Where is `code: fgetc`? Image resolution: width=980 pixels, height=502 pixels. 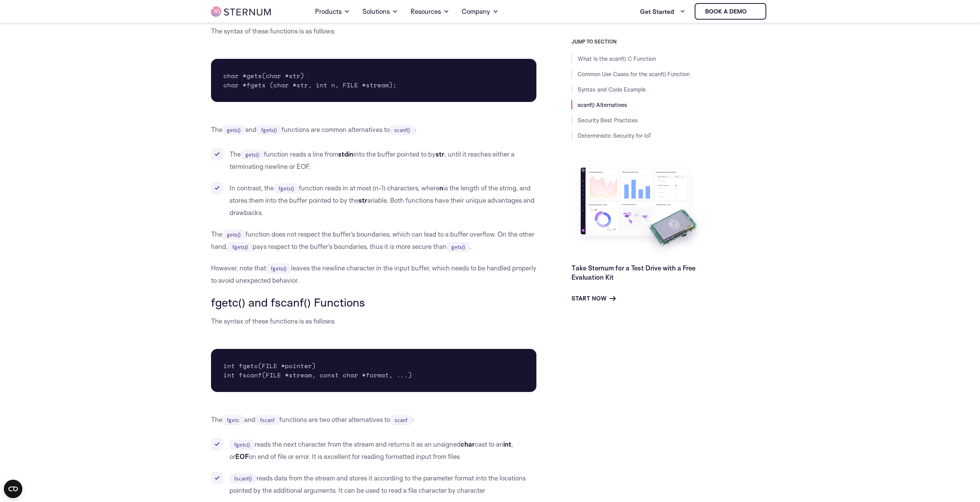
code: fgetc is located at coordinates (233, 421).